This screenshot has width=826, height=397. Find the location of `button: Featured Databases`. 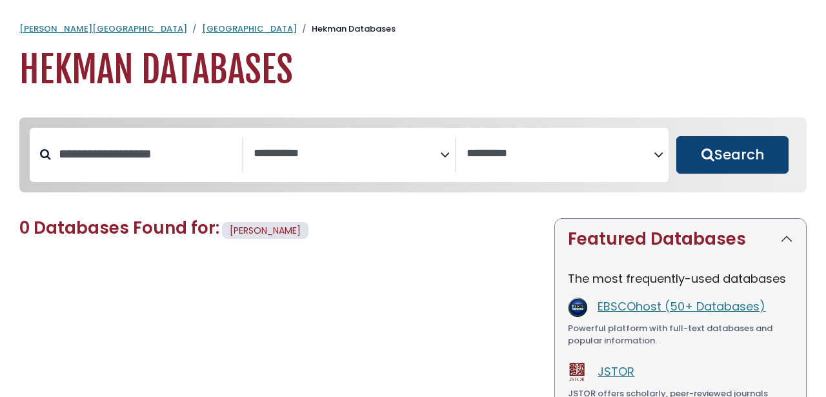

button: Featured Databases is located at coordinates (680, 239).